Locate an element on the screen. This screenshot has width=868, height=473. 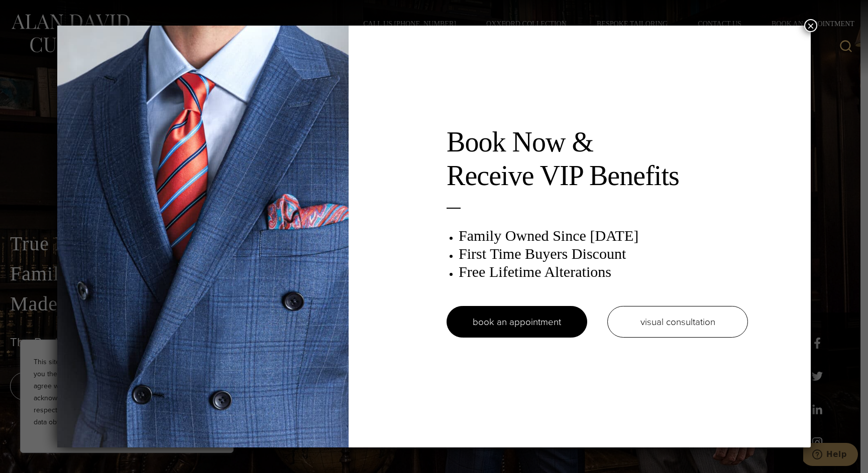
span: Help is located at coordinates (33, 12).